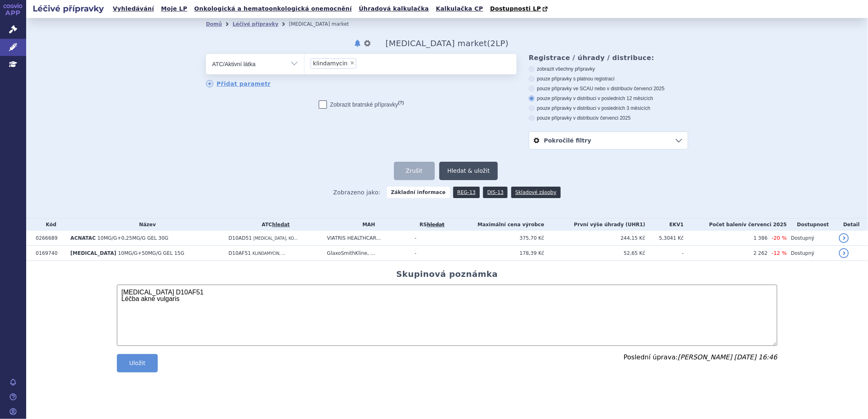  What do you see at coordinates (811, 224) in the screenshot?
I see `th: Dostupnost` at bounding box center [811, 224].